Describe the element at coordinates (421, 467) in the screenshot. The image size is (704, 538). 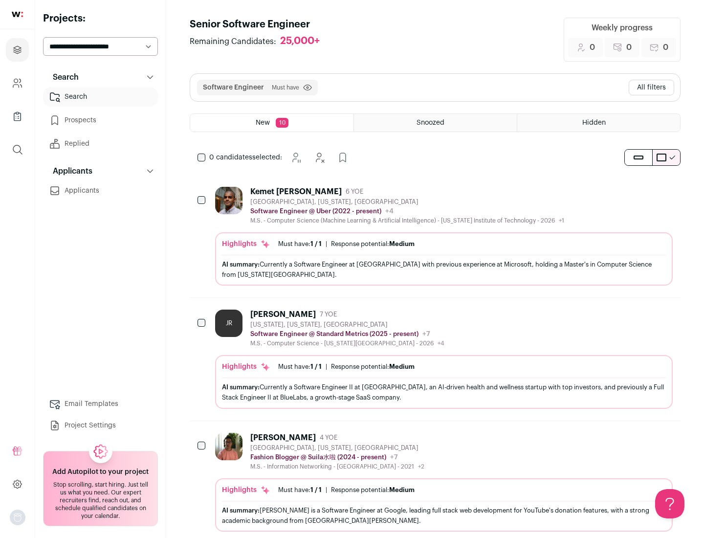
I see `span: +2` at that location.